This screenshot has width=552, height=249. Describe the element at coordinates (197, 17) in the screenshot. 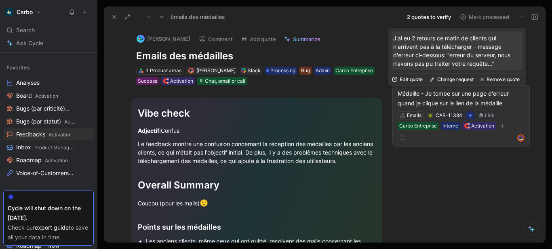

I see `span: Emails des médailles` at that location.